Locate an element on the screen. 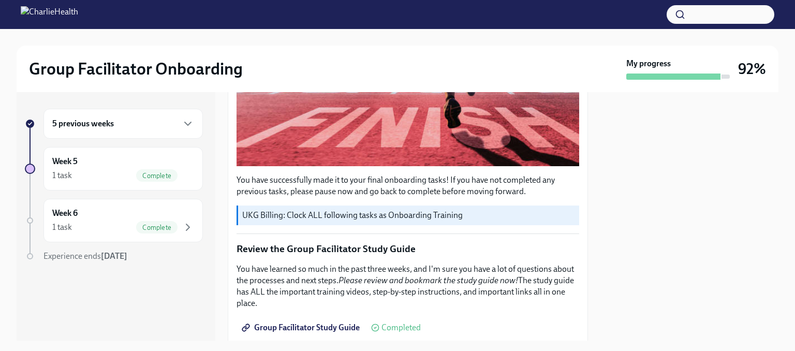  h2: Group Facilitator Onboarding is located at coordinates (136, 69).